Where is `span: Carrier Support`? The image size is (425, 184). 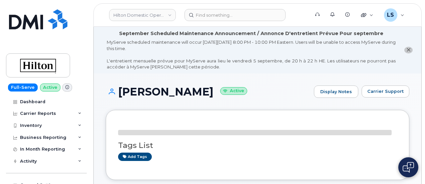 span: Carrier Support is located at coordinates (385, 91).